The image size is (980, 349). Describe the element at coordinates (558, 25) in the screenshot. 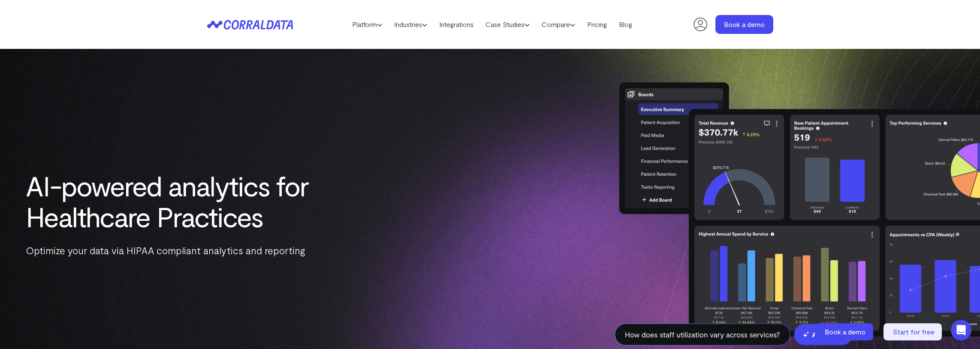

I see `a: Compare` at that location.